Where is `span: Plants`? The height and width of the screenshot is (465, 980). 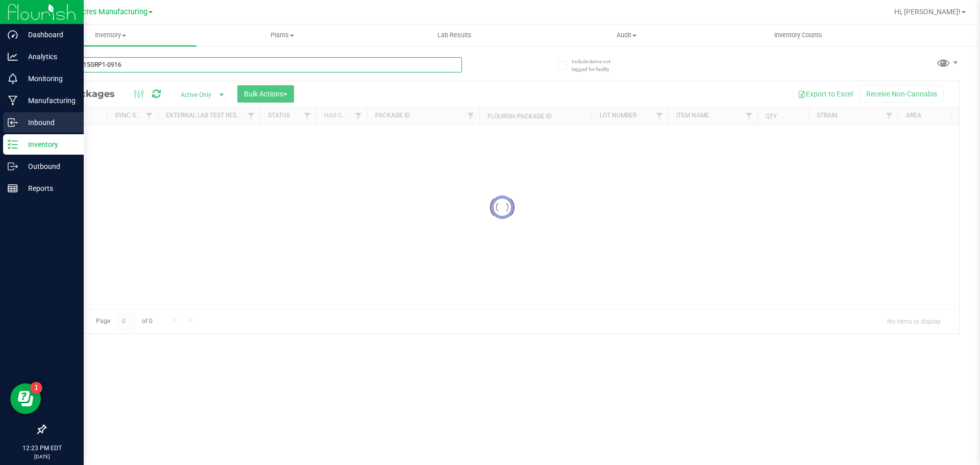 span: Plants is located at coordinates (282, 35).